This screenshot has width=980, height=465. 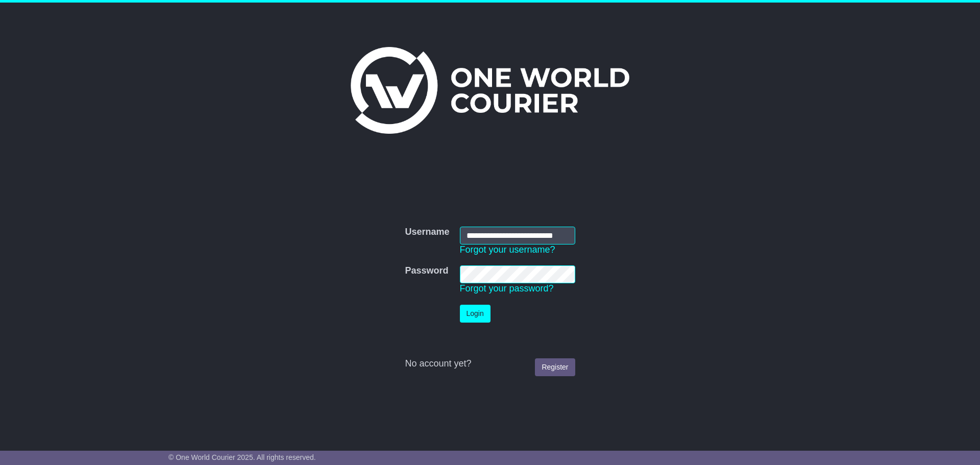 What do you see at coordinates (490, 91) in the screenshot?
I see `img: One World` at bounding box center [490, 91].